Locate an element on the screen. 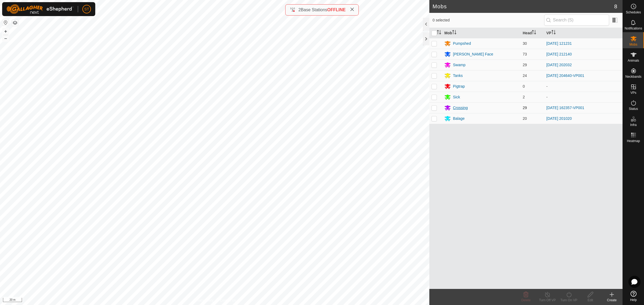  div: Turn On VP is located at coordinates (569, 300).